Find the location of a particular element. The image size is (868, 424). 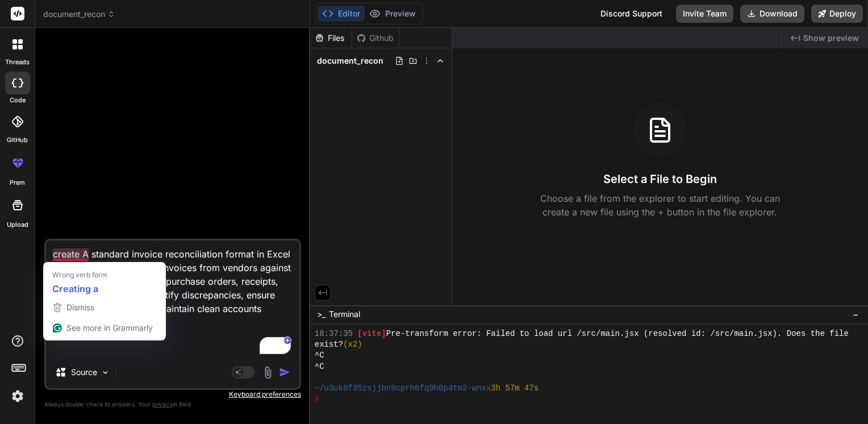

label: Upload is located at coordinates (18, 225).